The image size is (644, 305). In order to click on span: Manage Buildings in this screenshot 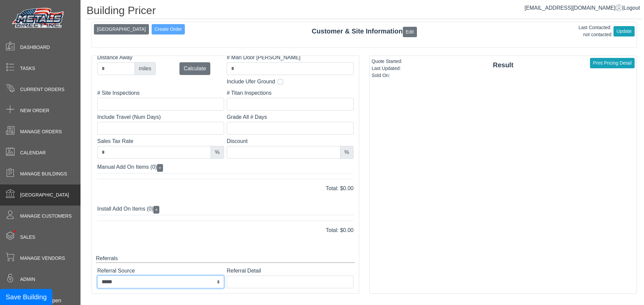, I will do `click(44, 174)`.